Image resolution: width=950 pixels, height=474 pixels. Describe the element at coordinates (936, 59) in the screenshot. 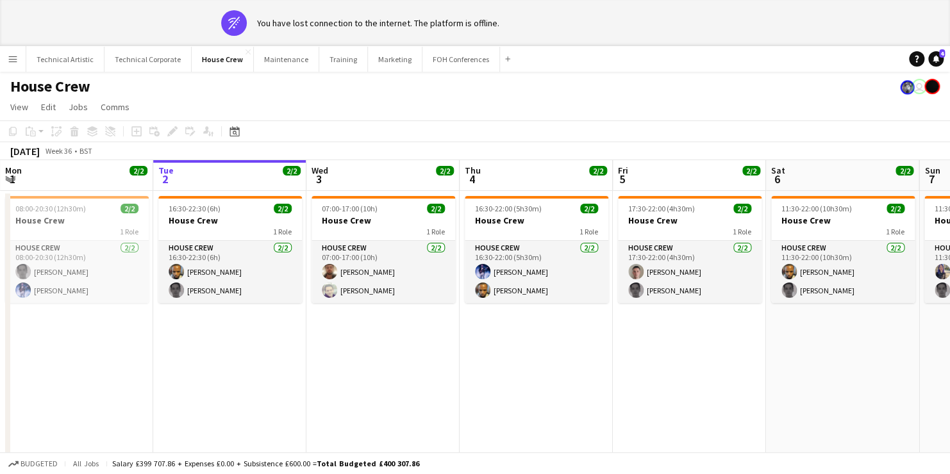

I see `a: 4` at that location.